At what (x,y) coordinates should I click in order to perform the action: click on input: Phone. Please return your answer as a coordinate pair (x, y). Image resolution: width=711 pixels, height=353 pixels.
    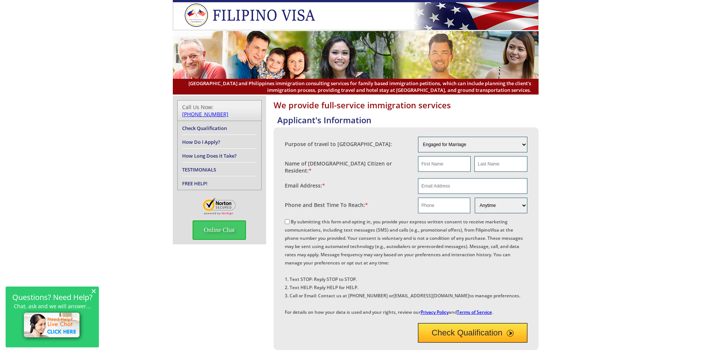
    Looking at the image, I should click on (444, 205).